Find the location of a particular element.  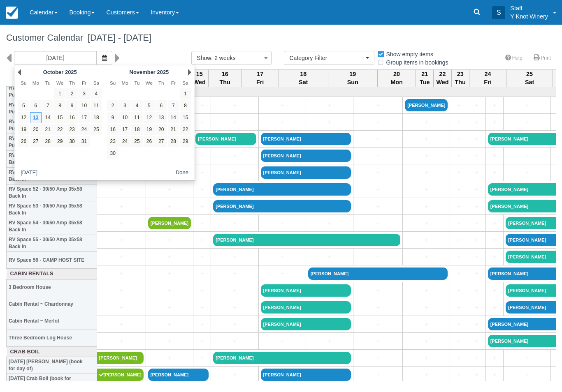

p: Staff is located at coordinates (529, 8).